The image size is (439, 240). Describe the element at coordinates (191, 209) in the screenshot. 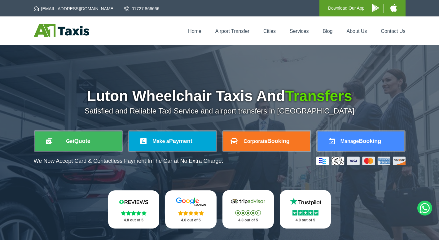

I see `a: Google Stars 4.8 out of 5` at that location.